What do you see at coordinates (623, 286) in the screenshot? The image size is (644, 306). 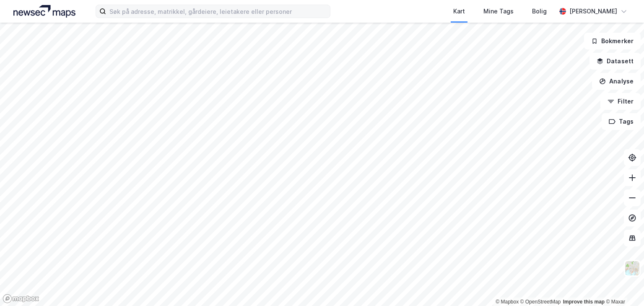 I see `div: Kontrollprogram for chat` at bounding box center [623, 286].